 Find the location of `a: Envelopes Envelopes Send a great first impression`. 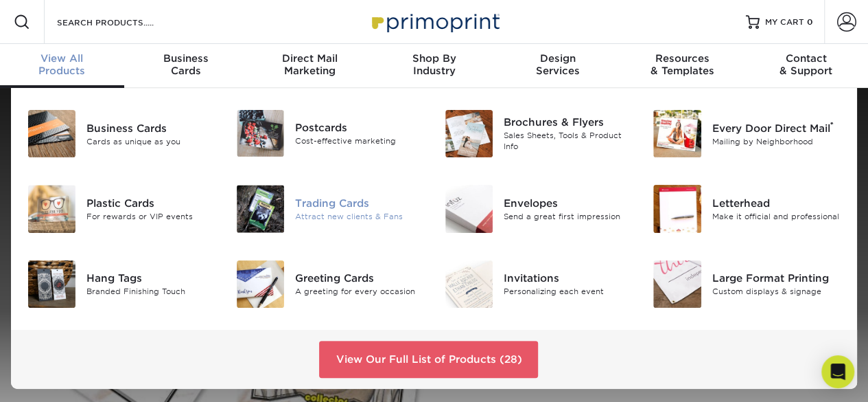

a: Envelopes Envelopes Send a great first impression is located at coordinates (538, 208).